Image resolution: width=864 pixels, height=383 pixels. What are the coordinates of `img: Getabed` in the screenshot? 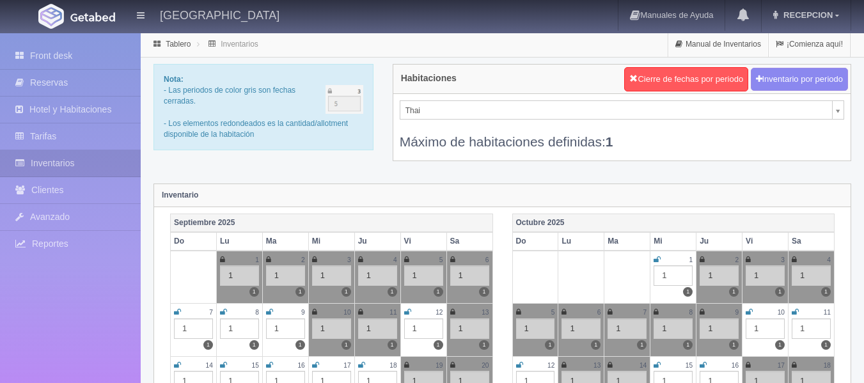 It's located at (93, 17).